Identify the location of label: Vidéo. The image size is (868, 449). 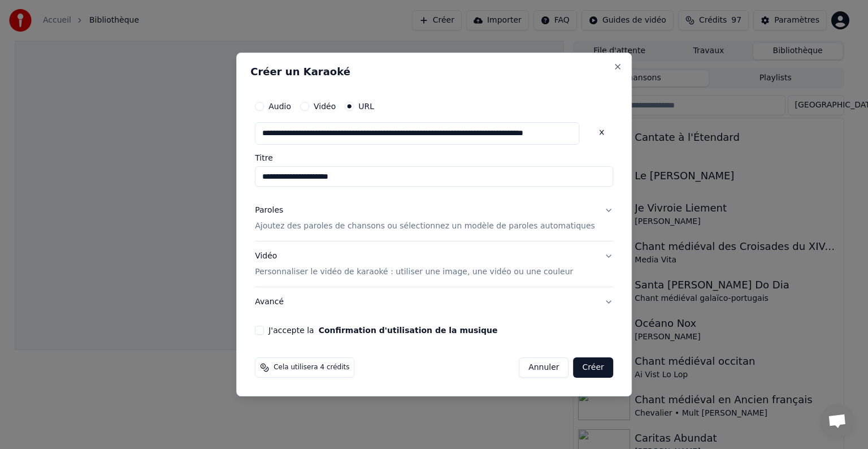
(324, 107).